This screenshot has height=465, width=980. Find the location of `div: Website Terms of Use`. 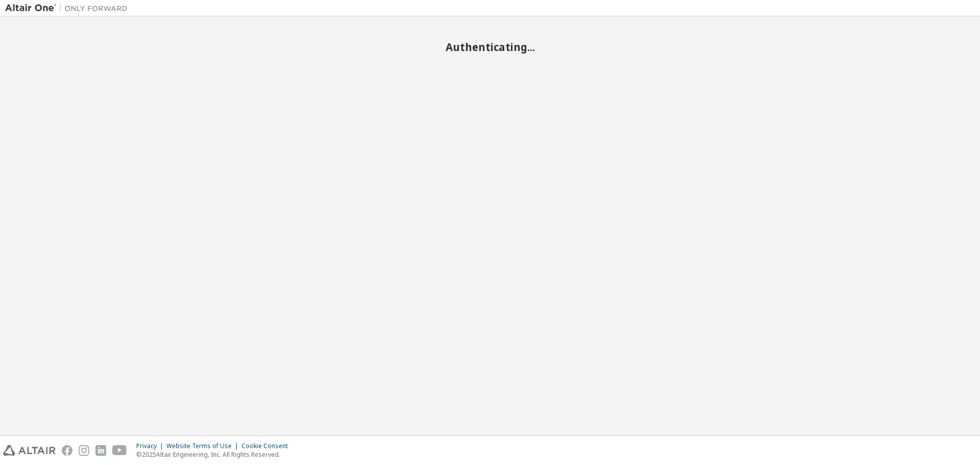

div: Website Terms of Use is located at coordinates (204, 446).